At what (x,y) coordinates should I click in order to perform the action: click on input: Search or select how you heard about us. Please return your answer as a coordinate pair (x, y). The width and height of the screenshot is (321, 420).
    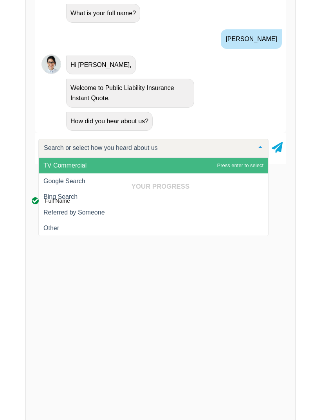
    Looking at the image, I should click on (147, 148).